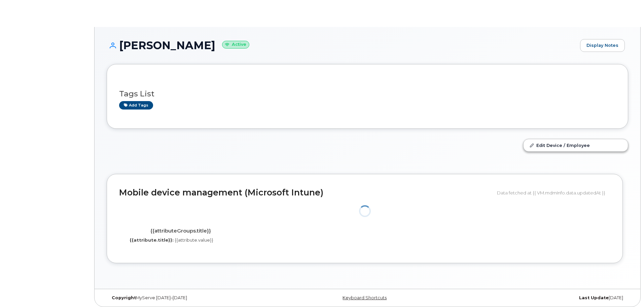 This screenshot has height=307, width=644. Describe the element at coordinates (236, 44) in the screenshot. I see `small: Active` at that location.